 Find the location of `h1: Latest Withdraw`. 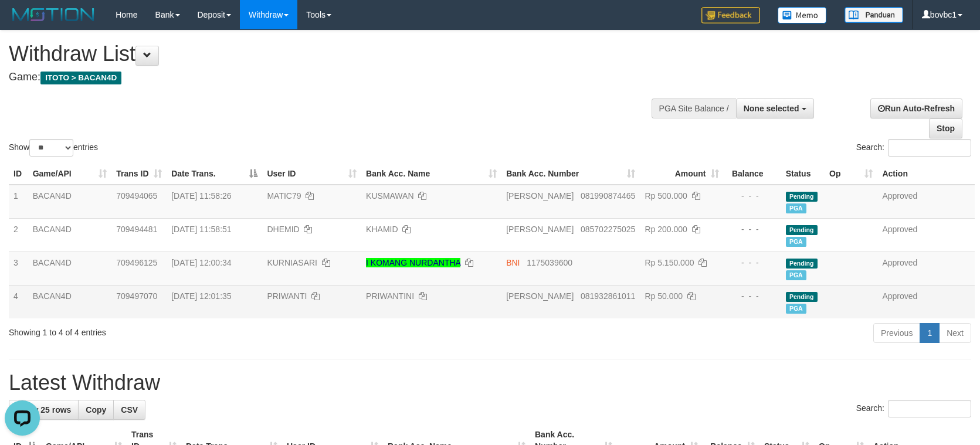

h1: Latest Withdraw is located at coordinates (489, 383).